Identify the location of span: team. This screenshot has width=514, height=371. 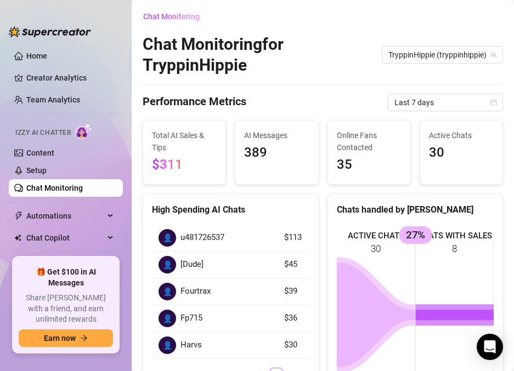
(494, 55).